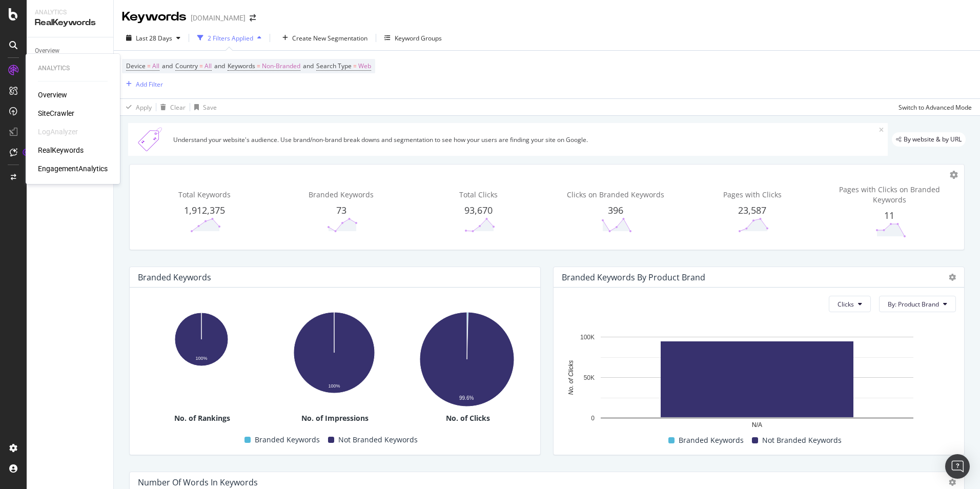 This screenshot has width=980, height=489. I want to click on span: Search Type, so click(333, 66).